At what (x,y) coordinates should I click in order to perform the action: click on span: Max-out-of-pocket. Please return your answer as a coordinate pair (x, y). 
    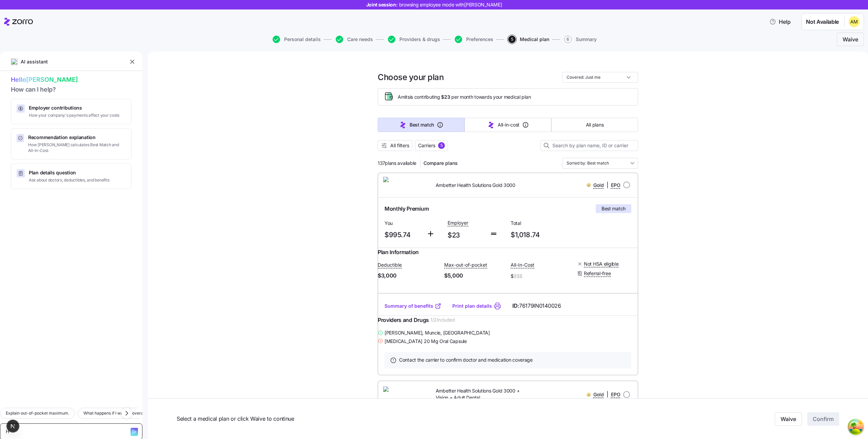
    Looking at the image, I should click on (466, 265).